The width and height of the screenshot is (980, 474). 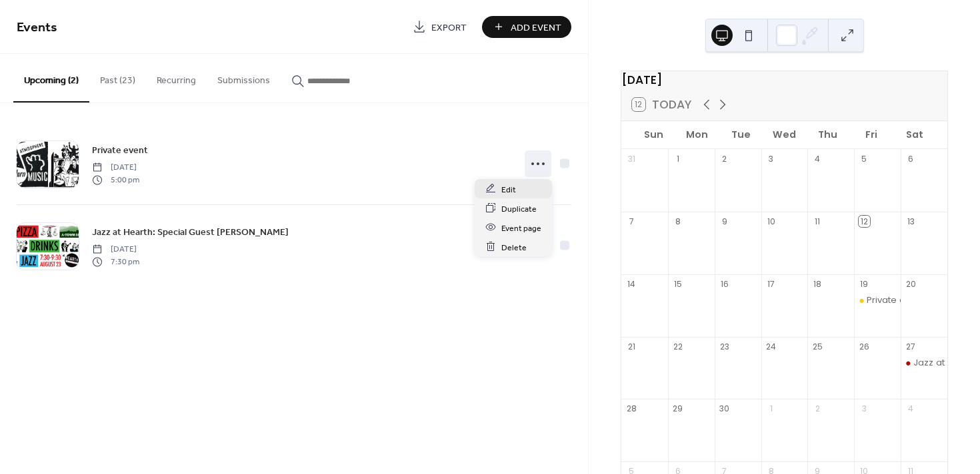 What do you see at coordinates (631, 409) in the screenshot?
I see `div: 28` at bounding box center [631, 409].